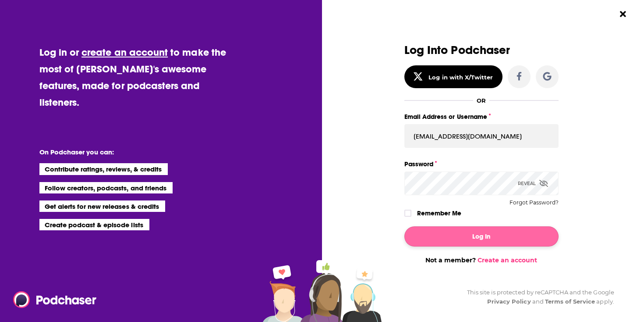  I want to click on img: Podchaser - Follow, Share and Rate Podcasts, so click(55, 300).